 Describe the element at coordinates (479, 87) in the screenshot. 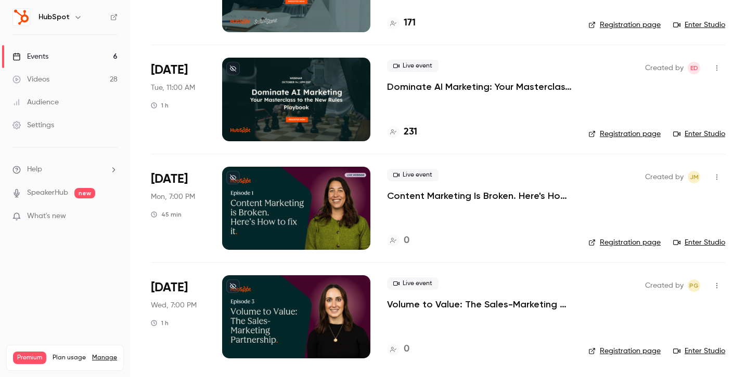

I see `a: Dominate AI Marketing: Your Masterclass to the New Rules Playbook` at that location.